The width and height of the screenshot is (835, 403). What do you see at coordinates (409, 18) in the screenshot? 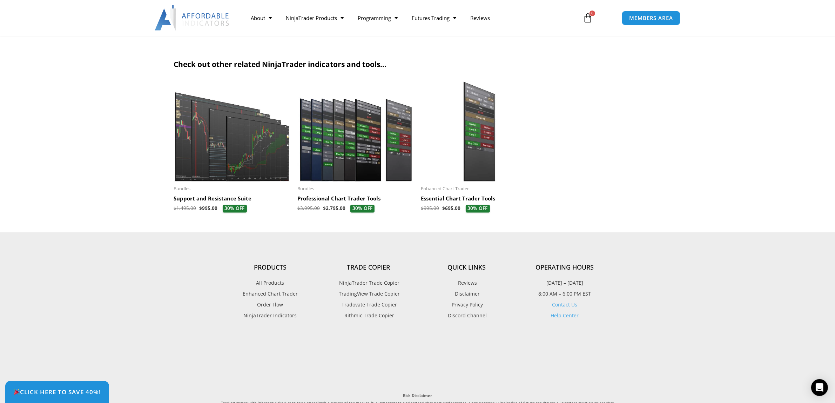
I see `nav: Menu` at bounding box center [409, 18].